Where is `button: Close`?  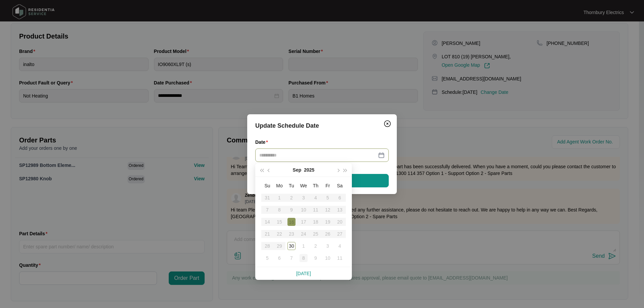
button: Close is located at coordinates (388, 123).